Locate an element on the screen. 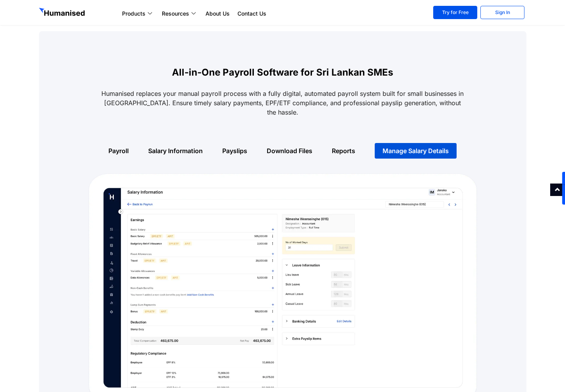 The width and height of the screenshot is (565, 392). img: GetHumanised Logo is located at coordinates (63, 13).